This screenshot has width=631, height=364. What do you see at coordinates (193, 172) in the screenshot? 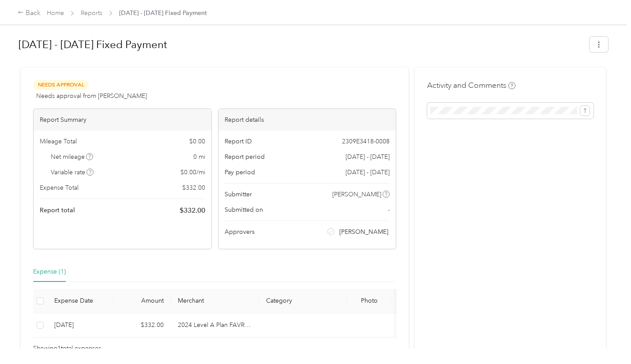
I see `span: $ 0.00 / mi` at bounding box center [193, 172].